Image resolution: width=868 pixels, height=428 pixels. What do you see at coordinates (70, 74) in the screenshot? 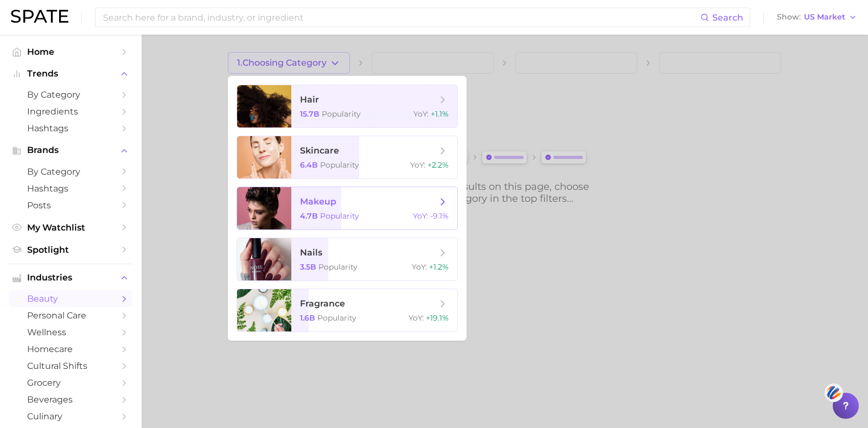
I see `button: Trends` at bounding box center [70, 74].